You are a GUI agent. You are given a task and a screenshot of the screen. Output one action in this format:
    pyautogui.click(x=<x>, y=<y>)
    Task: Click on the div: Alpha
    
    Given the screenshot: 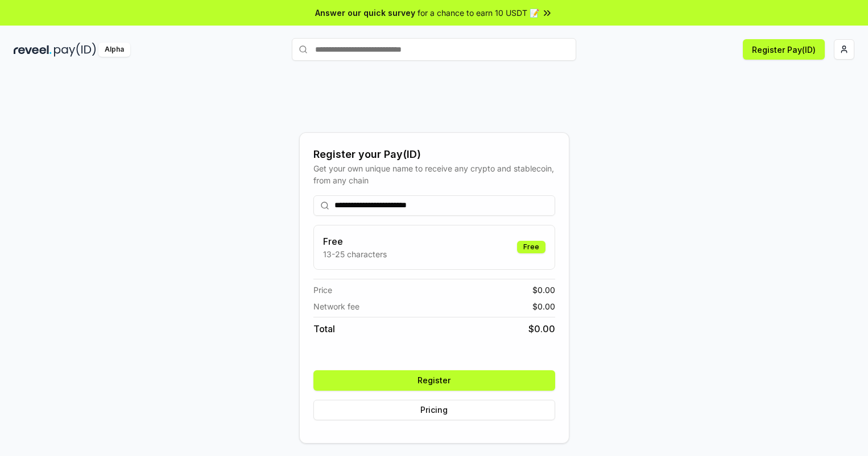 What is the action you would take?
    pyautogui.click(x=114, y=50)
    